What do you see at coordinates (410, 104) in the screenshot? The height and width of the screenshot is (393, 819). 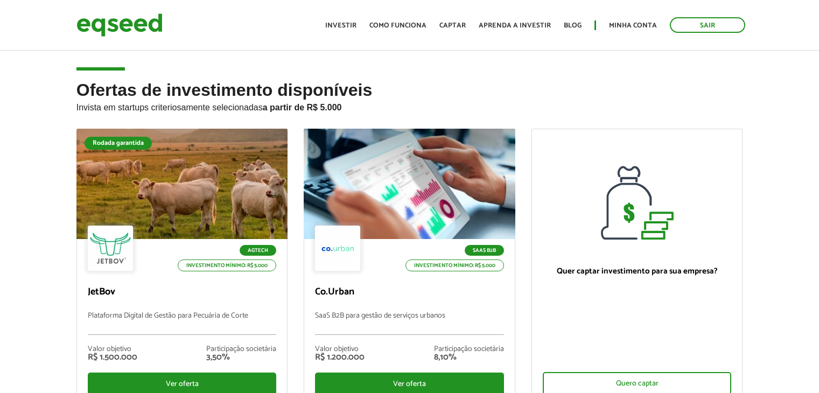 I see `h2: Ofertas de investimento disponíveis` at bounding box center [410, 104].